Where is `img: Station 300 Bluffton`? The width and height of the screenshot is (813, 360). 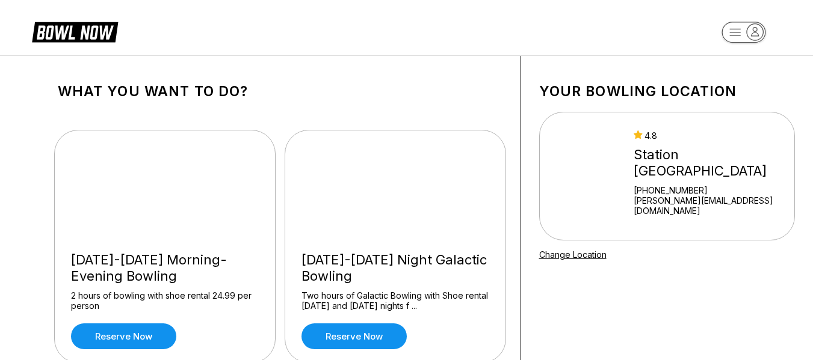 img: Station 300 Bluffton is located at coordinates (589, 176).